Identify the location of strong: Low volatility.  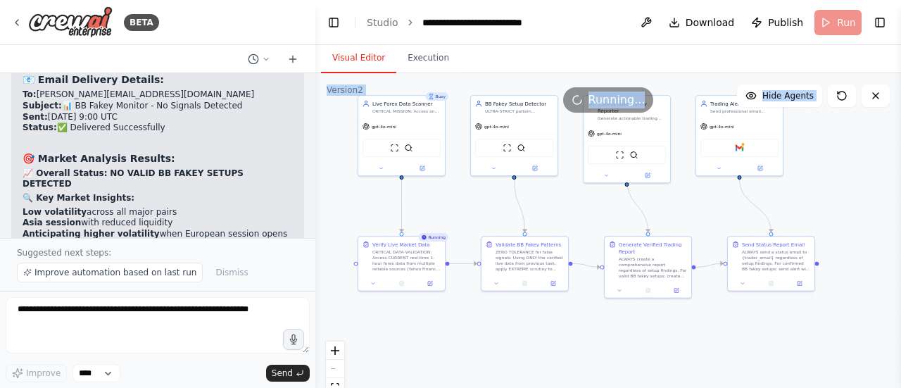
(54, 212).